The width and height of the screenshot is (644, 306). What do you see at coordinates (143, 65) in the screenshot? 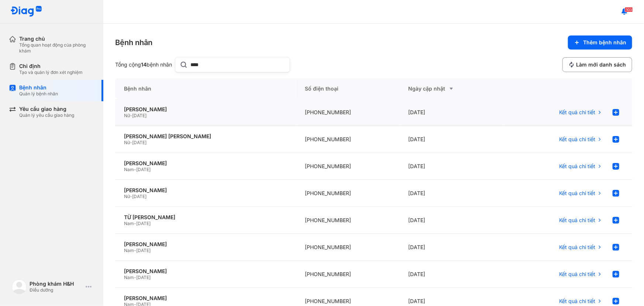
I see `div: Tổng cộng bệnh nhân` at bounding box center [143, 65].